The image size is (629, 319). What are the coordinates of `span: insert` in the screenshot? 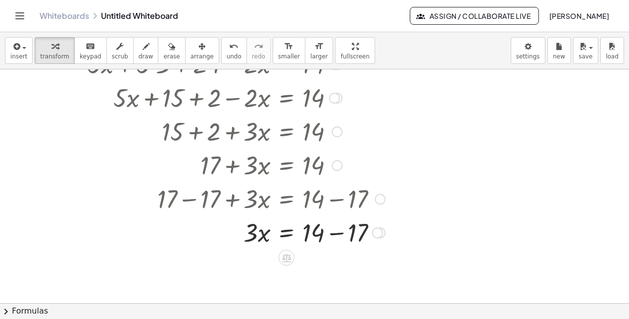 It's located at (19, 56).